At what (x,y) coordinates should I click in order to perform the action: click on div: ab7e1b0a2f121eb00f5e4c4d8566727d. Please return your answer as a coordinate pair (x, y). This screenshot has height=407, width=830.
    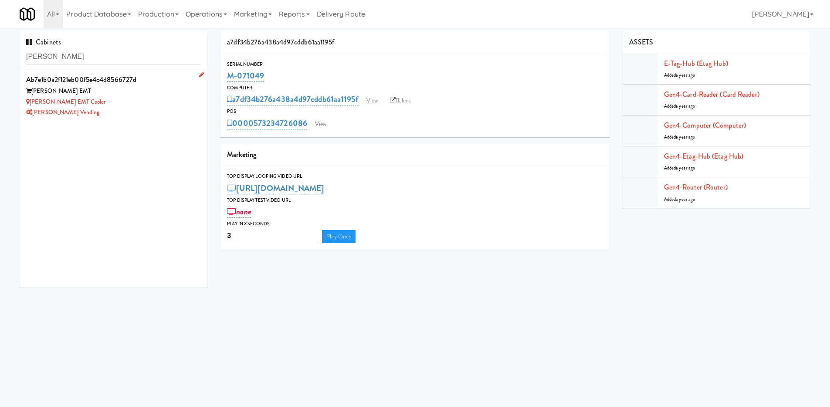
    Looking at the image, I should click on (113, 80).